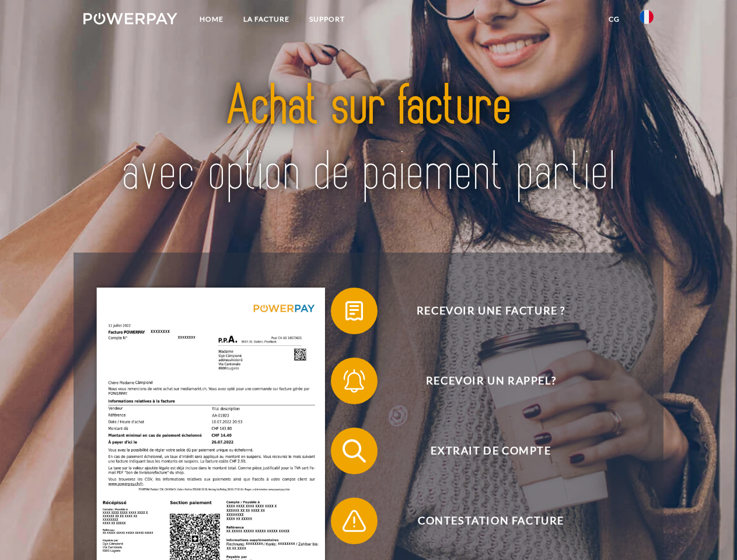 The image size is (737, 560). Describe the element at coordinates (647, 17) in the screenshot. I see `img: fr` at that location.